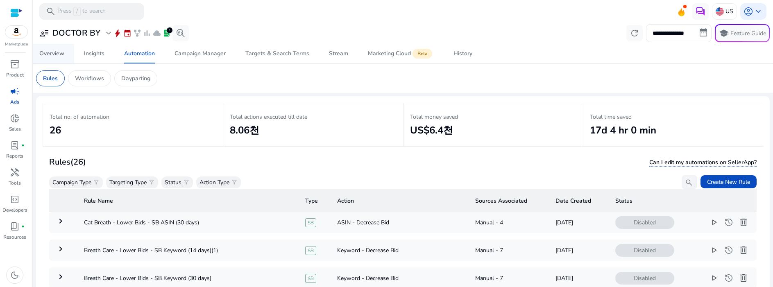 Image resolution: width=773 pixels, height=287 pixels. What do you see at coordinates (724, 33) in the screenshot?
I see `span: school` at bounding box center [724, 33].